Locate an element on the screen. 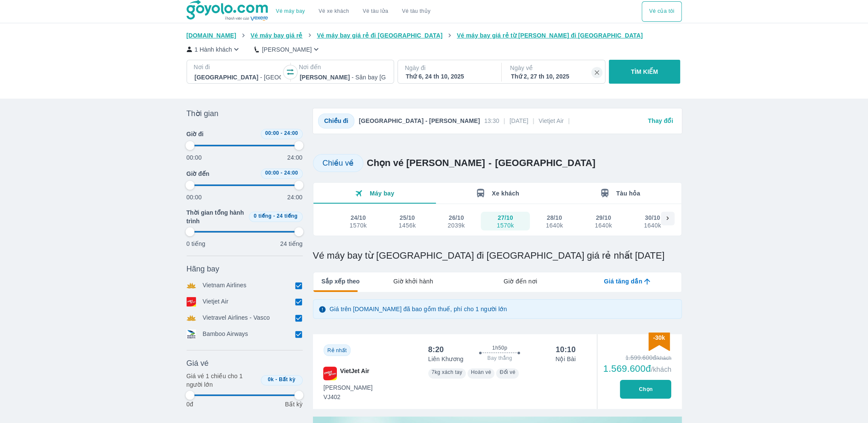 The height and width of the screenshot is (423, 868). p: 0đ is located at coordinates (190, 404).